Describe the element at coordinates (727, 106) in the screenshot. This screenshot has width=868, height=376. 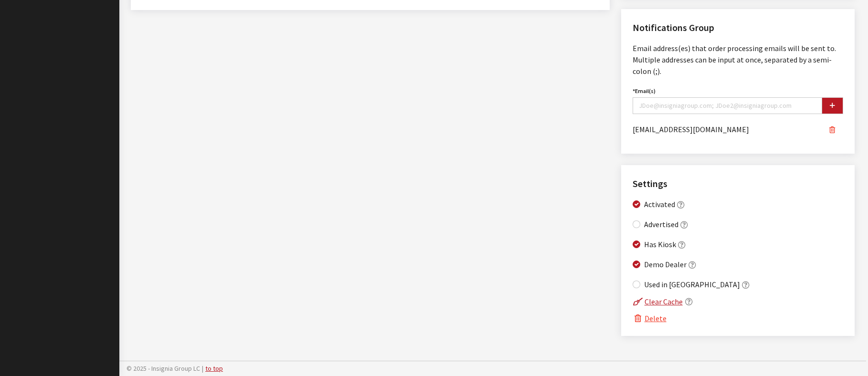
I see `input: JDoe@insigniagroup.com; JDoe2@insigniagroup.com` at that location.